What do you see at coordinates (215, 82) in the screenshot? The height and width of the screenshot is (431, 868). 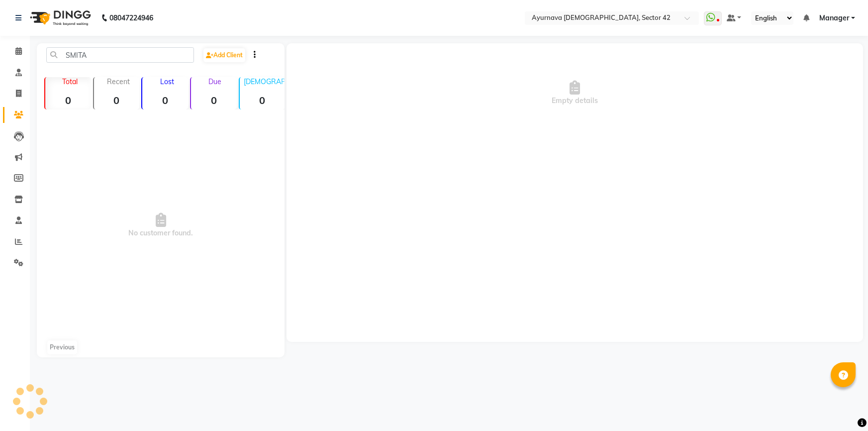 I see `p: Due` at bounding box center [215, 82].